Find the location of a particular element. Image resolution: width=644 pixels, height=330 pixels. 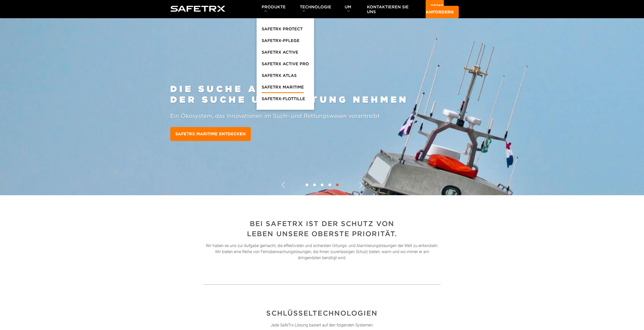

a: SafeTrx-Pflege is located at coordinates (281, 42).